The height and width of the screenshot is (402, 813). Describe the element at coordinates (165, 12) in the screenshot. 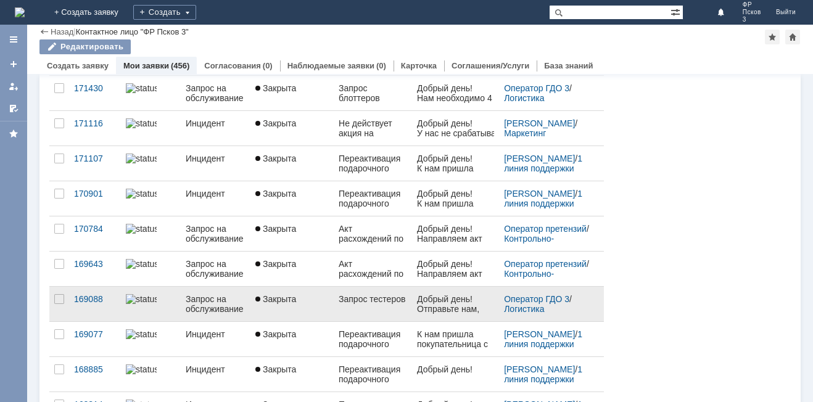

I see `div: Создать` at that location.